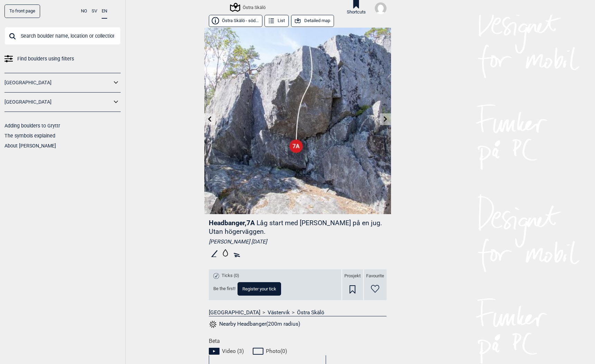 This screenshot has width=595, height=364. Describe the element at coordinates (84, 11) in the screenshot. I see `button: NO` at that location.